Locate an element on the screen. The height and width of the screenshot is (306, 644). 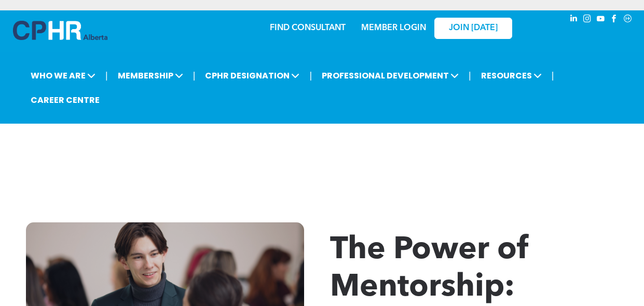
a: Social network is located at coordinates (628, 20).